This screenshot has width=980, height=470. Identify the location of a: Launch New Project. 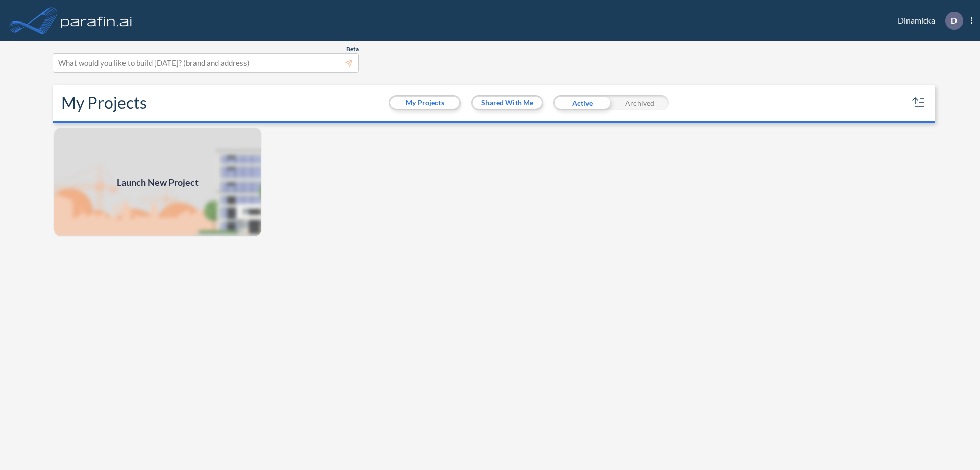
(158, 182).